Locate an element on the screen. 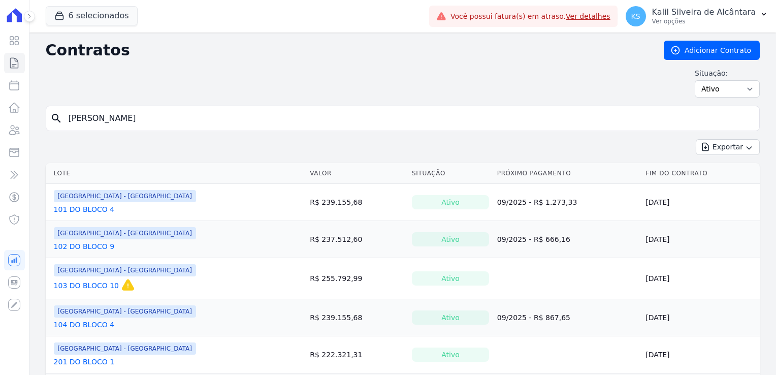  a: 09/2025 - R$ 666,16 is located at coordinates (534, 239).